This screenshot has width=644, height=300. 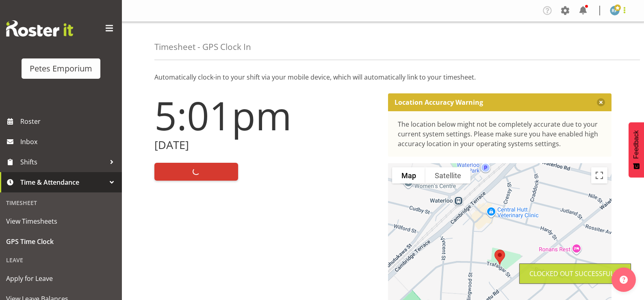 What do you see at coordinates (69, 142) in the screenshot?
I see `span: Inbox` at bounding box center [69, 142].